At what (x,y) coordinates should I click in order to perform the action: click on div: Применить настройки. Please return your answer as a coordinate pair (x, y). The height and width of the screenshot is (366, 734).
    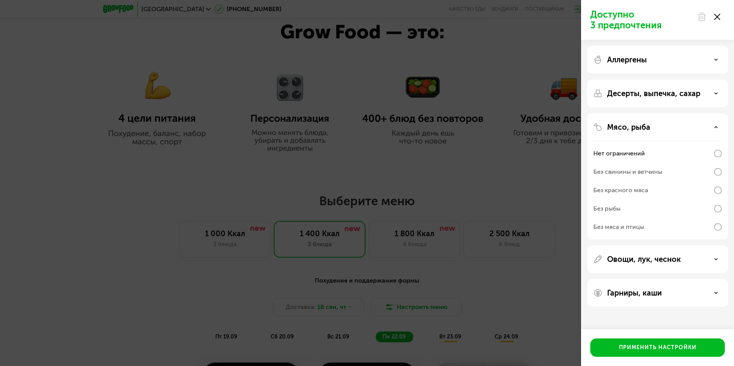
    Looking at the image, I should click on (658, 347).